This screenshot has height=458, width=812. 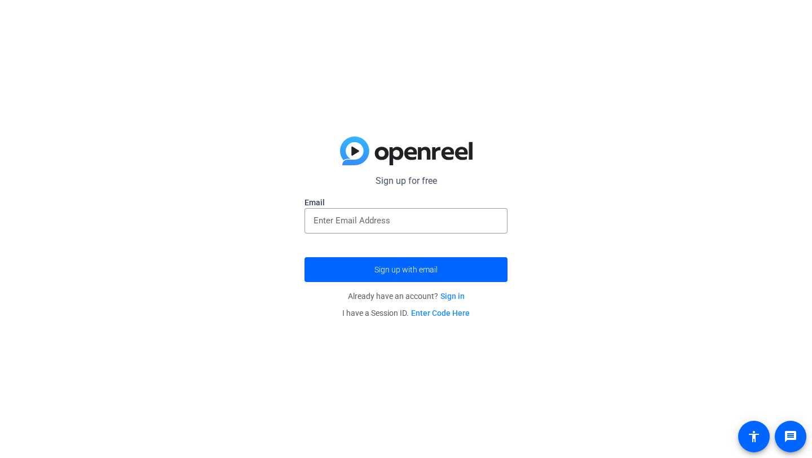 I want to click on span: Already have an account?, so click(x=406, y=296).